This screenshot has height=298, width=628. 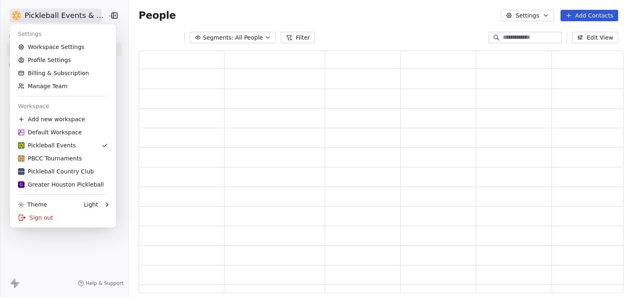 What do you see at coordinates (21, 172) in the screenshot?
I see `img: Pickleball-Country-Club-Logo--bluviol.png` at bounding box center [21, 172].